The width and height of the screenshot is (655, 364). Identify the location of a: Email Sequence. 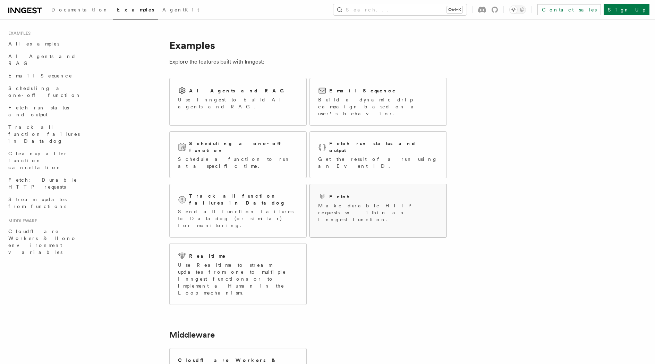
(43, 76).